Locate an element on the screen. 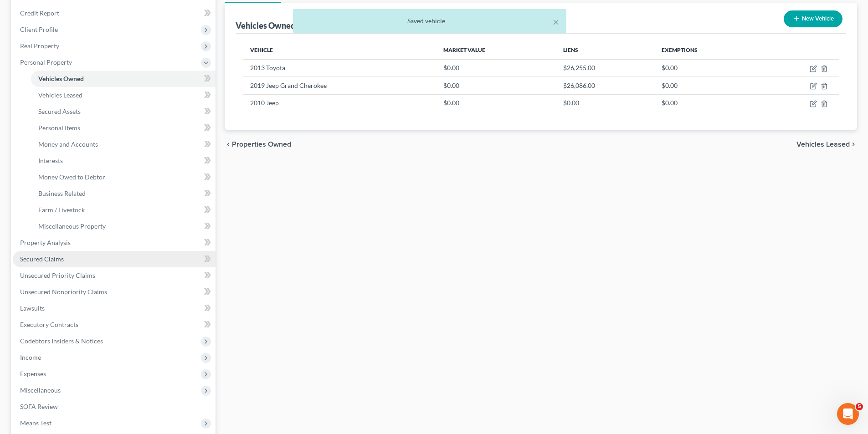 This screenshot has height=434, width=868. a: Secured Assets is located at coordinates (123, 111).